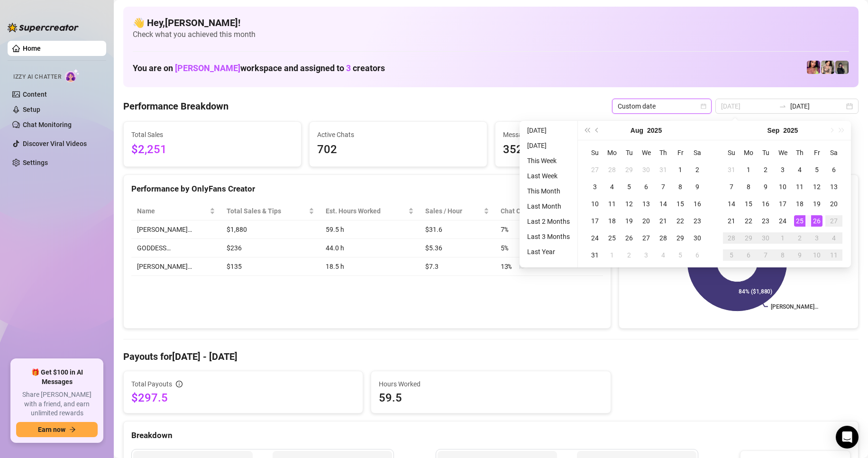 The image size is (868, 458). Describe the element at coordinates (663, 170) in the screenshot. I see `div: 31` at that location.